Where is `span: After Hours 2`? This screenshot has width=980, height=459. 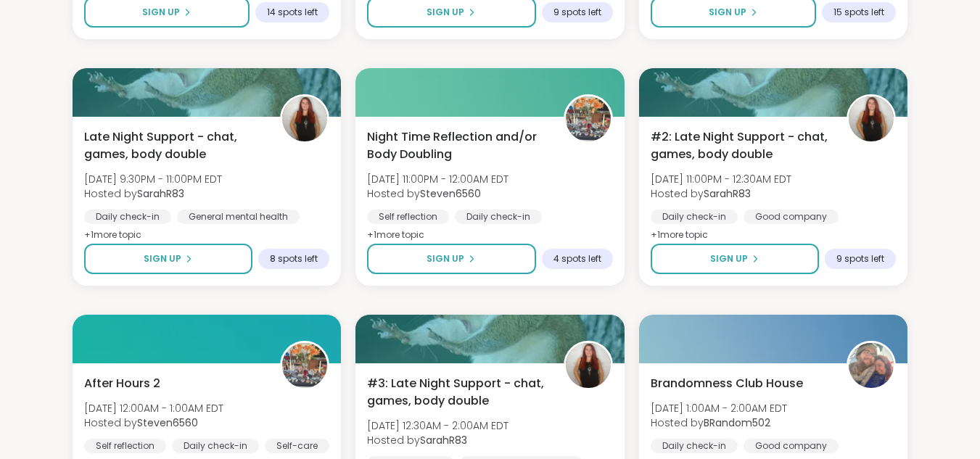
span: After Hours 2 is located at coordinates (122, 384).